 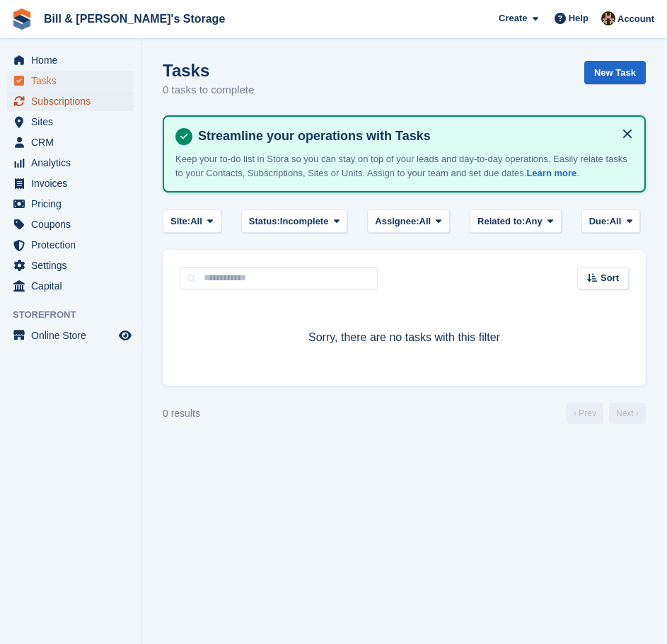 I want to click on p: 0 tasks to complete, so click(x=208, y=90).